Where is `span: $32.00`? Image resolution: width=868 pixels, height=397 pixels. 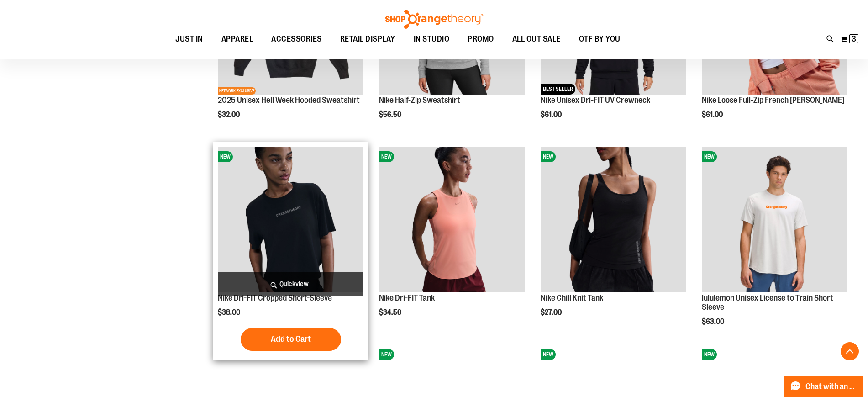 span: $32.00 is located at coordinates (229, 115).